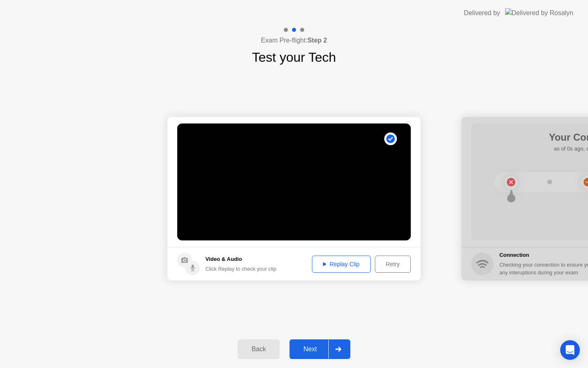  Describe the element at coordinates (393, 264) in the screenshot. I see `button: Retry` at that location.